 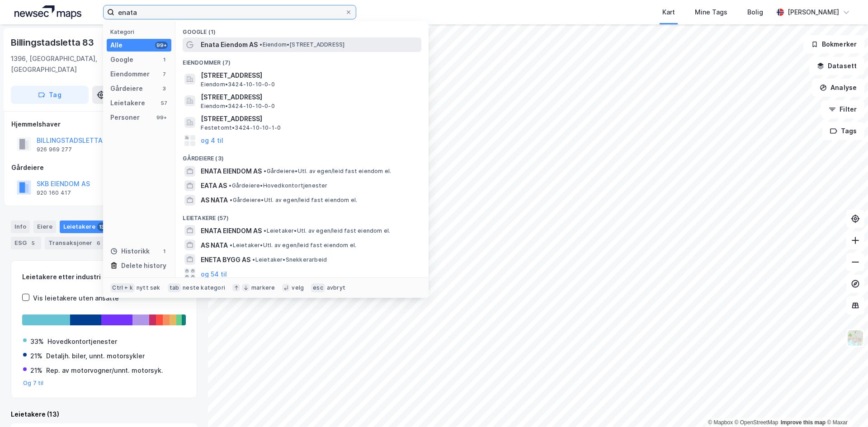 What do you see at coordinates (102, 227) in the screenshot?
I see `div: 13` at bounding box center [102, 227].